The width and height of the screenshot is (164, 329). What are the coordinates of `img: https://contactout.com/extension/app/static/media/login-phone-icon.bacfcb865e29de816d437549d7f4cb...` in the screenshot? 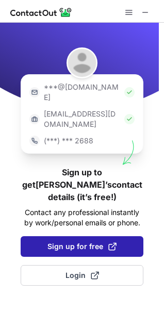 It's located at (35, 141).